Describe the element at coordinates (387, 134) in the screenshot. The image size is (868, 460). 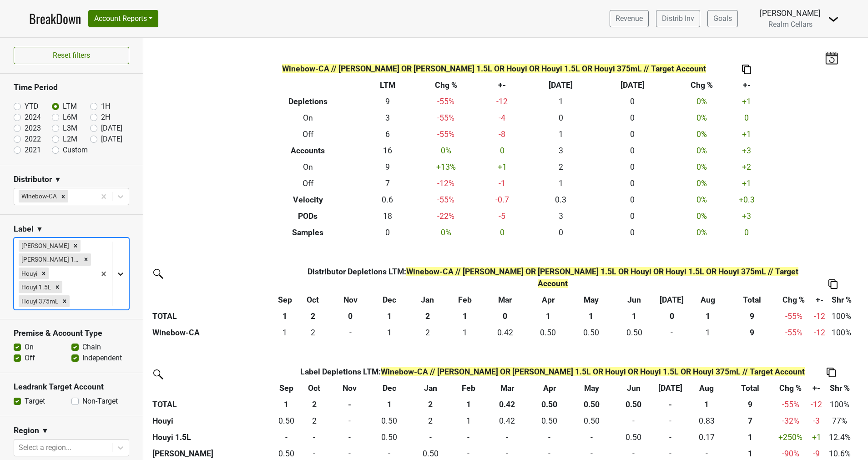
I see `td: 6` at that location.